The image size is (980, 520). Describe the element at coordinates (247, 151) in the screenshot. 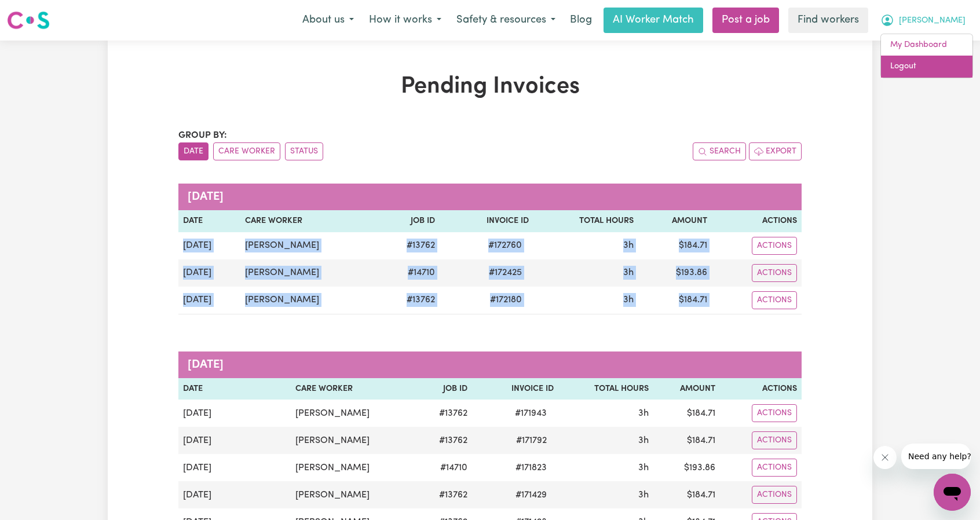

I see `button: sort invoices by care worker` at that location.